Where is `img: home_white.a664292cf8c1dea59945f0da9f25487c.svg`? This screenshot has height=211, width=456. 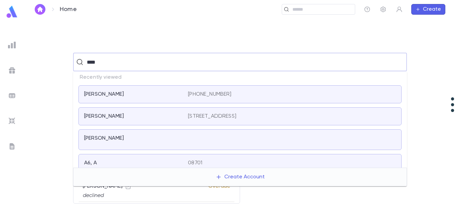 img: home_white.a664292cf8c1dea59945f0da9f25487c.svg is located at coordinates (40, 9).